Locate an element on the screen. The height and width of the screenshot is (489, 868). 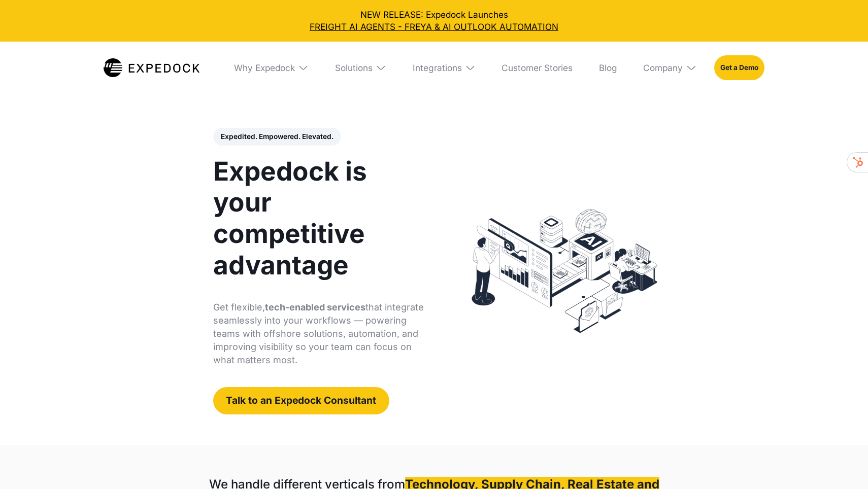
strong: tech-enabled services is located at coordinates (315, 306).